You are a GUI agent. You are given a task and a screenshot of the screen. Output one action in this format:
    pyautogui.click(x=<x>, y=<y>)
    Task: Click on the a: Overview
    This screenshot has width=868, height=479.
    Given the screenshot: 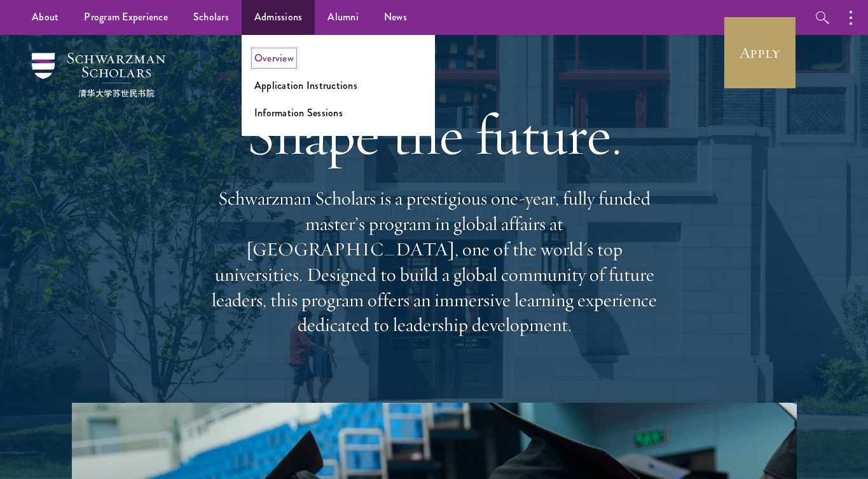 What is the action you would take?
    pyautogui.click(x=274, y=58)
    